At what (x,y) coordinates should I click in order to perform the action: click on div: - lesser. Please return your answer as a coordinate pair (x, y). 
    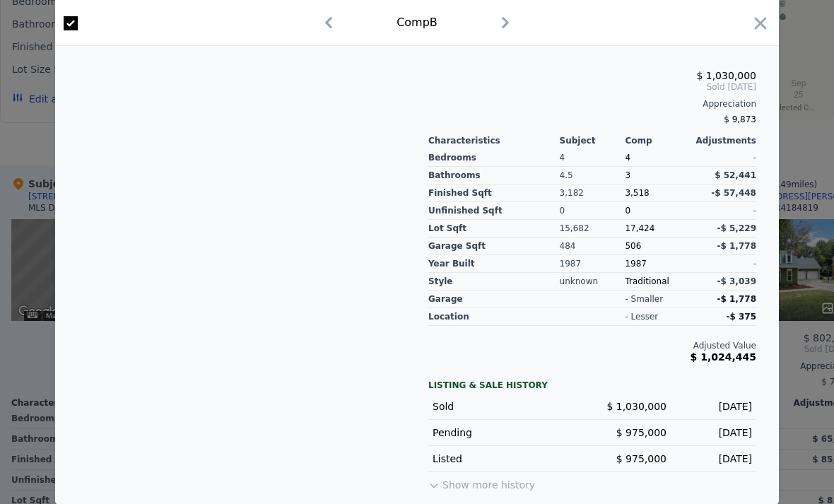
    Looking at the image, I should click on (641, 317).